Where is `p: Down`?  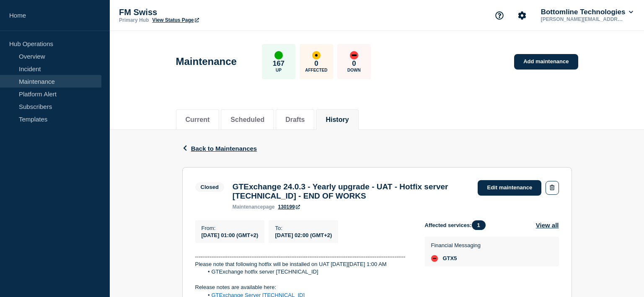
p: Down is located at coordinates (354, 70).